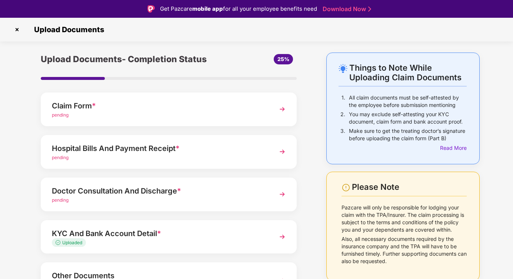  Describe the element at coordinates (67, 30) in the screenshot. I see `span: Upload Documents` at that location.